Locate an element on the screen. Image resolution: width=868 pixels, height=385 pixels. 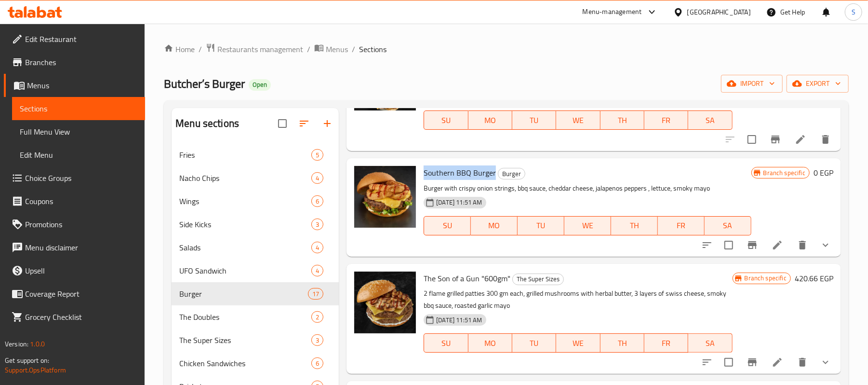
span: import is located at coordinates (752, 84).